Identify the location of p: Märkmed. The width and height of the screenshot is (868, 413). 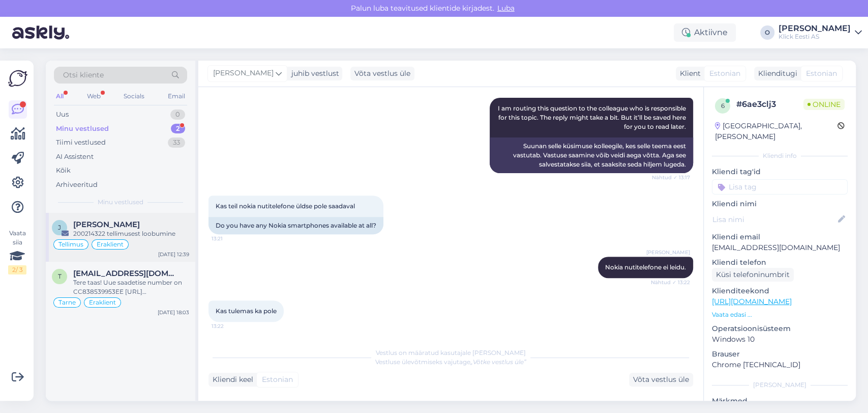
(779, 401).